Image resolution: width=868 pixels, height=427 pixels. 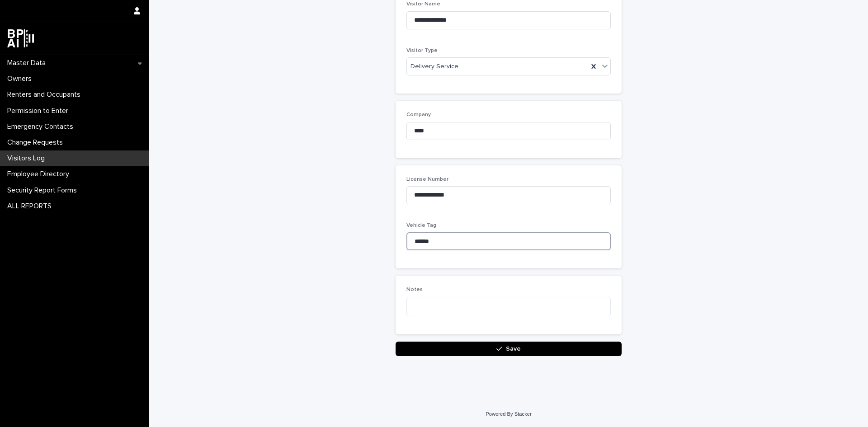 What do you see at coordinates (46, 95) in the screenshot?
I see `p: Renters and Occupants` at bounding box center [46, 95].